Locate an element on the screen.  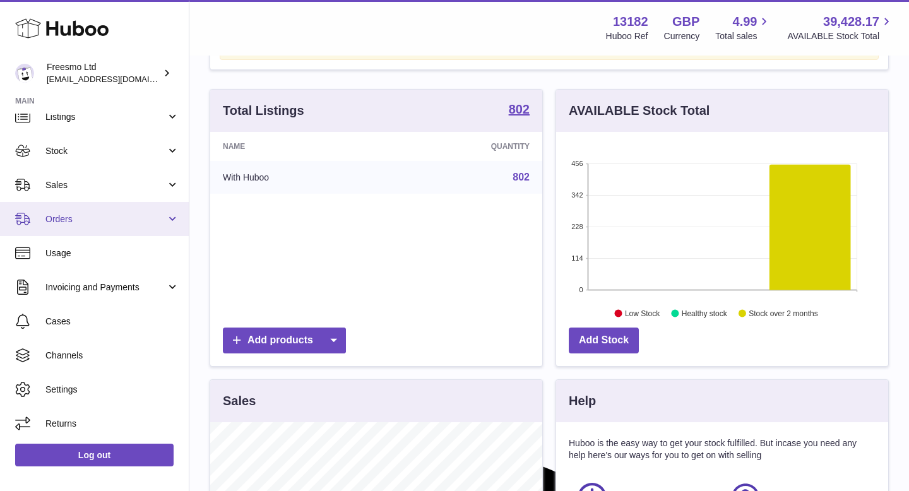
div: Huboo Ref is located at coordinates (627, 36).